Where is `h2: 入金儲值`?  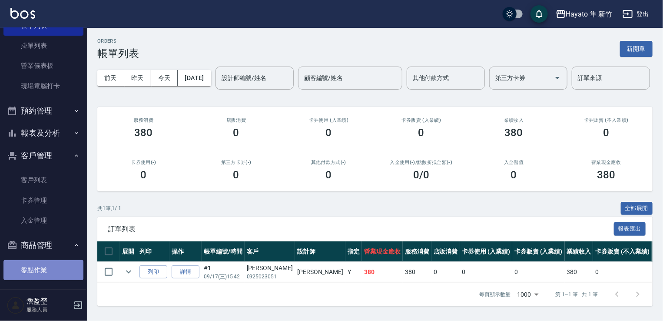 h2: 入金儲值 is located at coordinates (514, 162).